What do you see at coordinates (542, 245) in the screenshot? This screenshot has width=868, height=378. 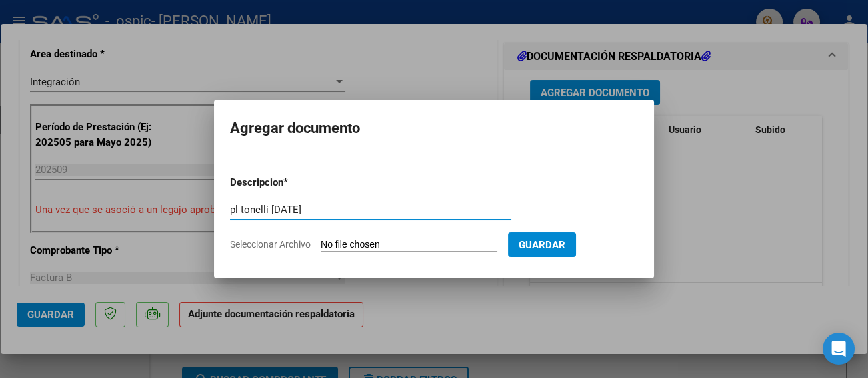 I see `button: Guardar` at bounding box center [542, 245].